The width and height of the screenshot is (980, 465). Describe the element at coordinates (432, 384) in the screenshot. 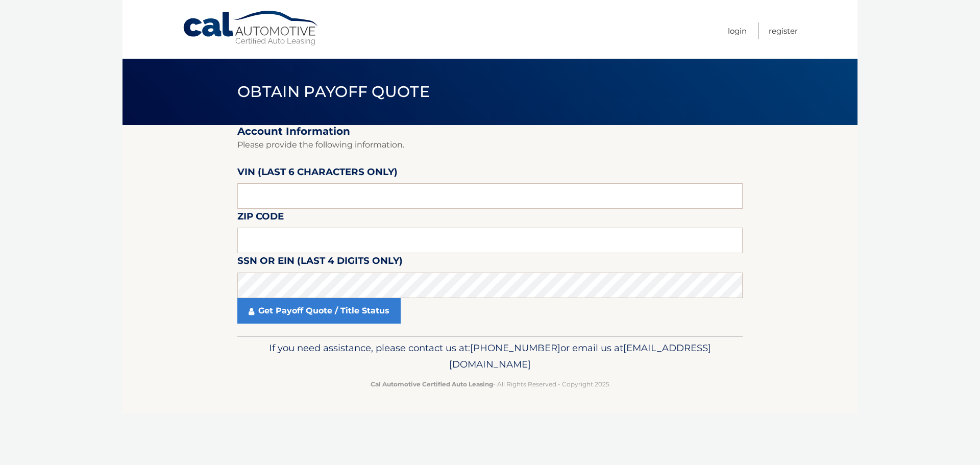

I see `strong: Cal Automotive Certified Auto Leasing` at that location.